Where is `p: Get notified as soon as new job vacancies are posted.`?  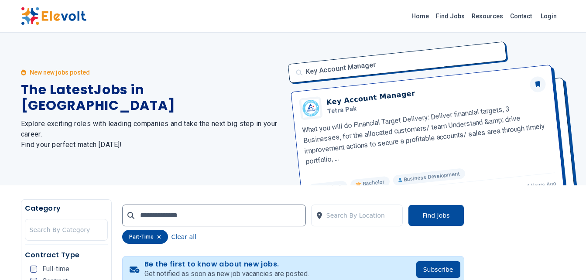
p: Get notified as soon as new job vacancies are posted. is located at coordinates (226, 274).